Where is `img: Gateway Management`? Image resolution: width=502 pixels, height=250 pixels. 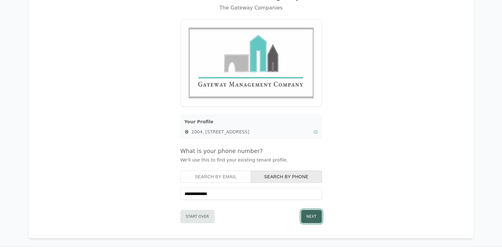 img: Gateway Management is located at coordinates (251, 63).